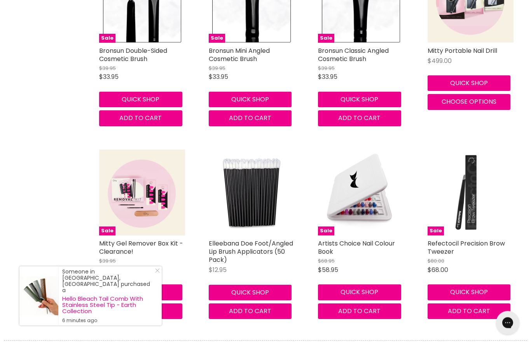  I want to click on img: Elleebana Doe Foot/Angled Lip Brush Applicators (50 Pack), so click(252, 193).